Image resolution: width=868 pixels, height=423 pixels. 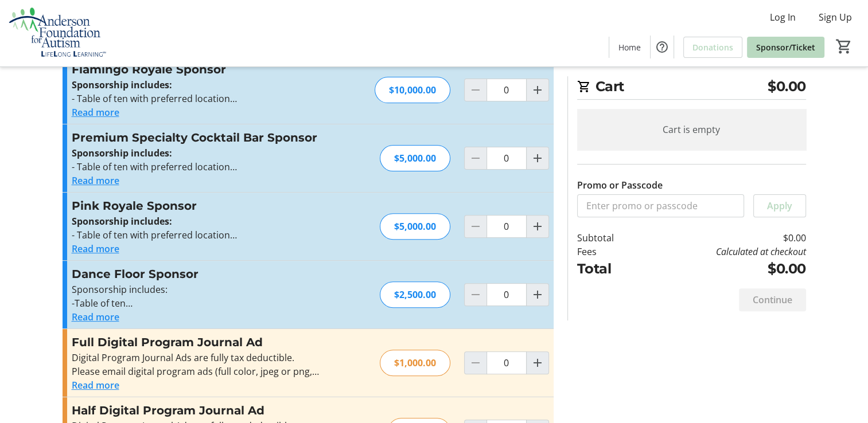 What do you see at coordinates (692, 129) in the screenshot?
I see `div: Cart is empty` at bounding box center [692, 129].